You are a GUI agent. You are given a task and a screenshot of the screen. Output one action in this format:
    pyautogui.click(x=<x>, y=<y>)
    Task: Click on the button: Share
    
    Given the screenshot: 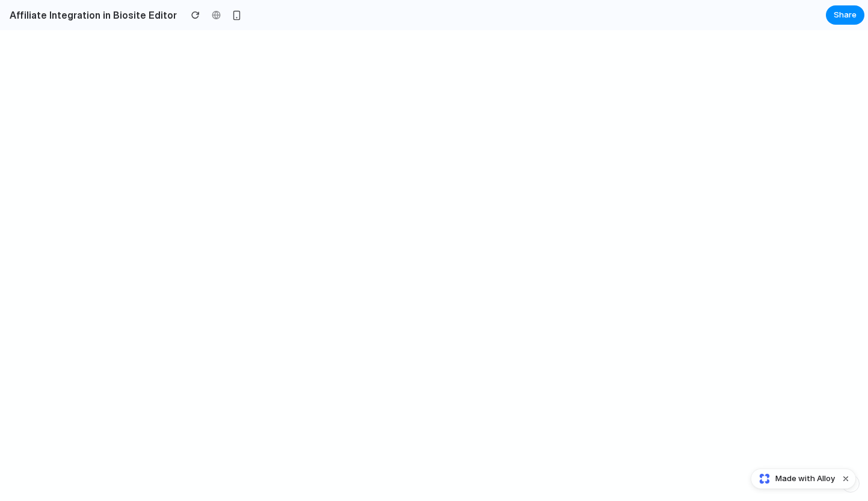 What is the action you would take?
    pyautogui.click(x=845, y=15)
    